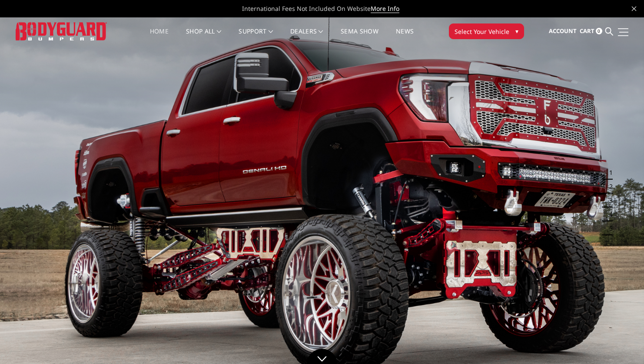 This screenshot has height=364, width=644. I want to click on button: Select Your Vehicle, so click(486, 31).